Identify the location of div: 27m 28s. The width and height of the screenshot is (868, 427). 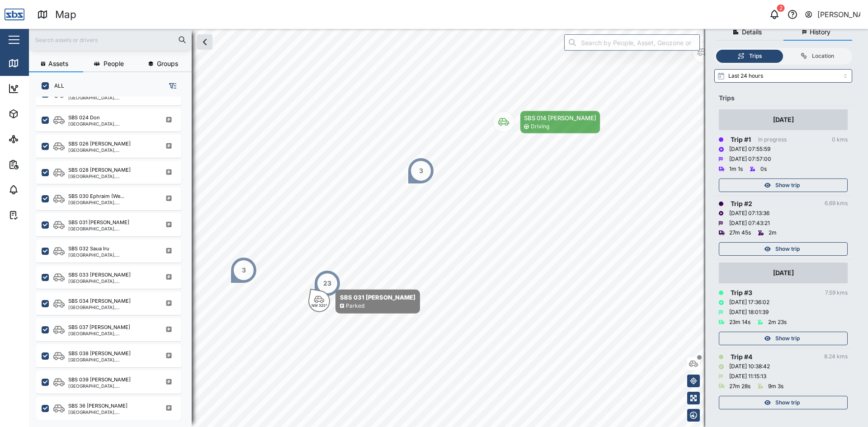
(740, 386).